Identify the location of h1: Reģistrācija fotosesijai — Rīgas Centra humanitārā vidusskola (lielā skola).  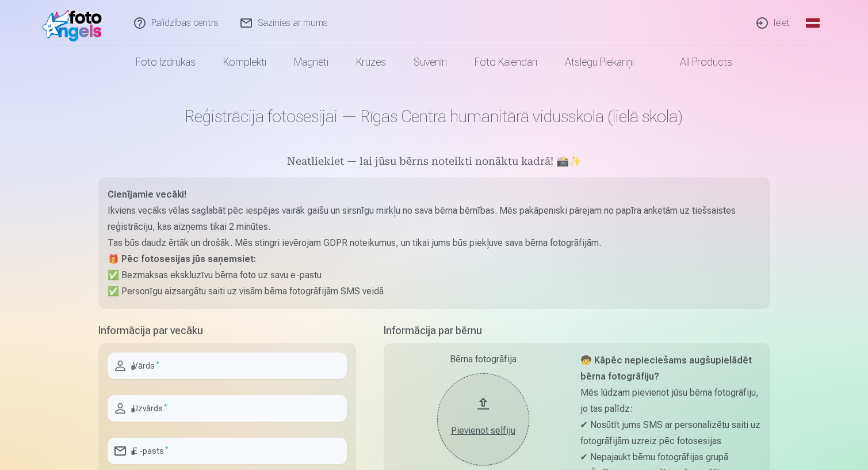
(434, 116).